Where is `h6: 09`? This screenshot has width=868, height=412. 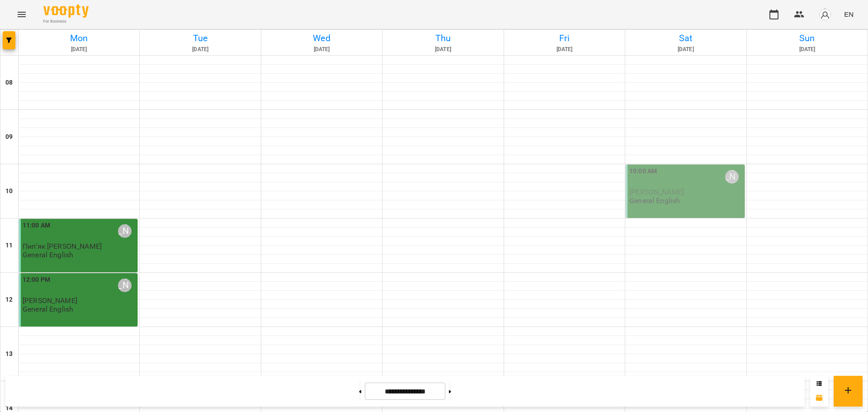
h6: 09 is located at coordinates (9, 137).